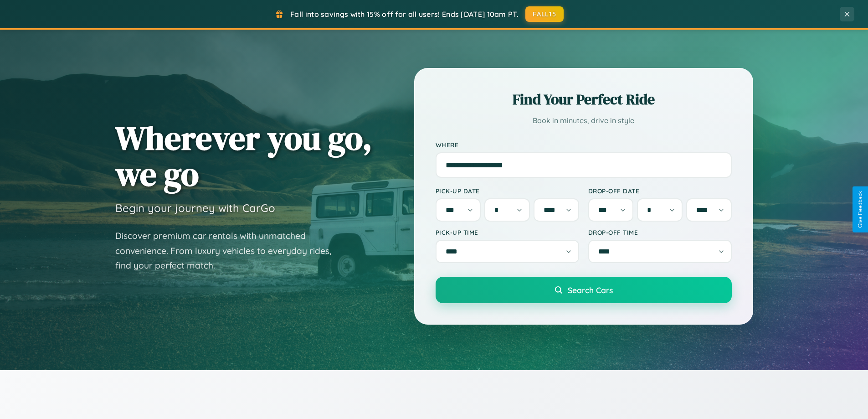  I want to click on label: Pick-up Date, so click(507, 190).